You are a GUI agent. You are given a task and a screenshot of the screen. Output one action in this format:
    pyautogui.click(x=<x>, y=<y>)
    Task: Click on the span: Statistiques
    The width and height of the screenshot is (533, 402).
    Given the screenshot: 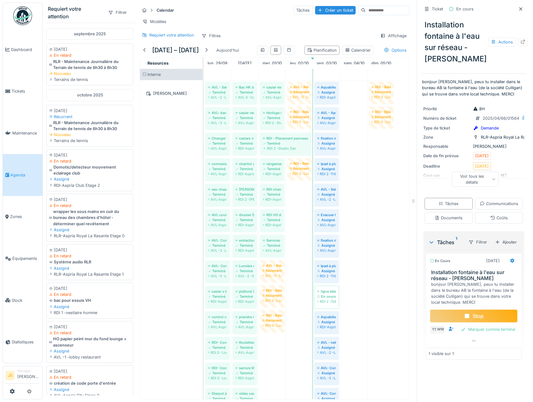 What is the action you would take?
    pyautogui.click(x=26, y=341)
    